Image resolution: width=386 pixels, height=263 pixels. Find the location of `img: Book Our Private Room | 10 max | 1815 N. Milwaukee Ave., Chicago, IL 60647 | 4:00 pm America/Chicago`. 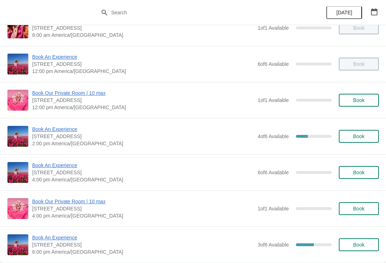

img: Book Our Private Room | 10 max | 1815 N. Milwaukee Ave., Chicago, IL 60647 | 4:00 pm America/Chicago is located at coordinates (18, 208).